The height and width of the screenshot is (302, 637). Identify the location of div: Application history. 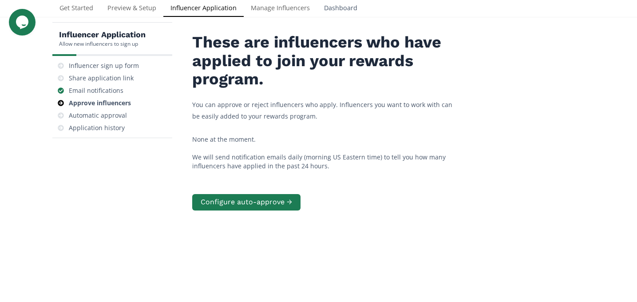
(97, 128).